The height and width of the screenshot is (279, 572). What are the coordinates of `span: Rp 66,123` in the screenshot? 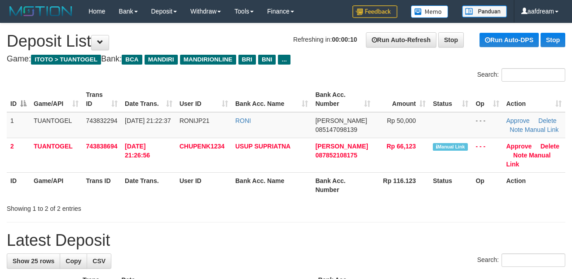 It's located at (401, 146).